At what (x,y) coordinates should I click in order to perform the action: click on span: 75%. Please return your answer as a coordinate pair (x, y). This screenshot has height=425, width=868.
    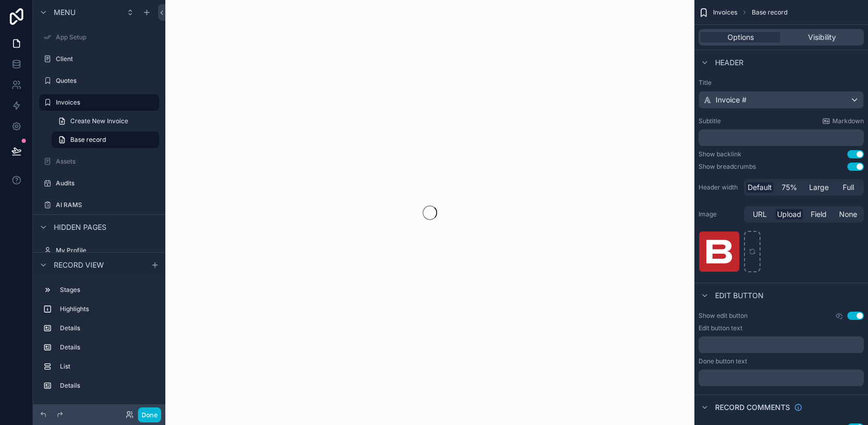
    Looking at the image, I should click on (789, 187).